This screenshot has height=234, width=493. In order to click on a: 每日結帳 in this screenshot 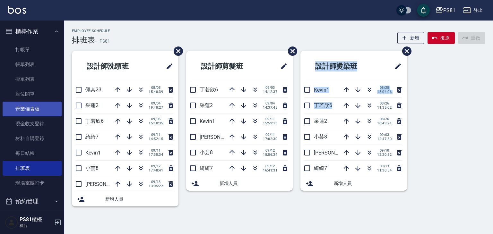, I will do `click(32, 154)`.